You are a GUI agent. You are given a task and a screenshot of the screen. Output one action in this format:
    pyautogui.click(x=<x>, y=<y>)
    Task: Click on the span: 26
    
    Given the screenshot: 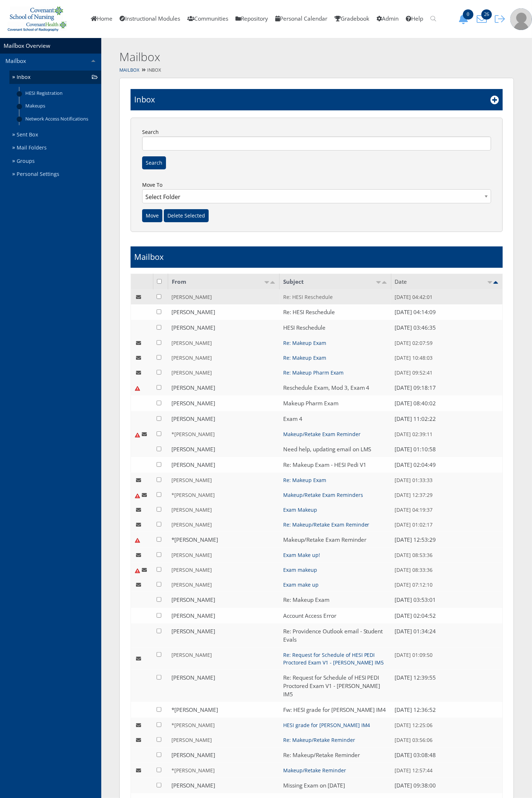 What is the action you would take?
    pyautogui.click(x=486, y=14)
    